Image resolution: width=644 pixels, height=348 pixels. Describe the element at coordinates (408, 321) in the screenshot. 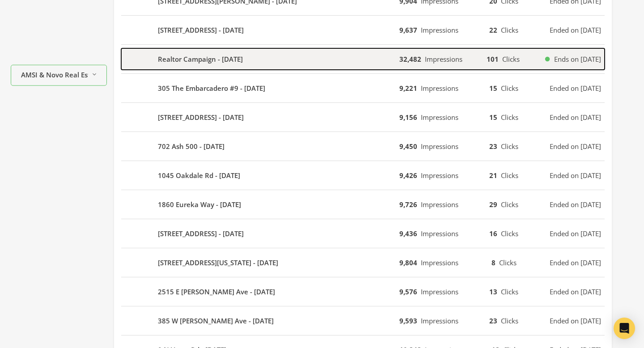

I see `b: 9,593` at that location.